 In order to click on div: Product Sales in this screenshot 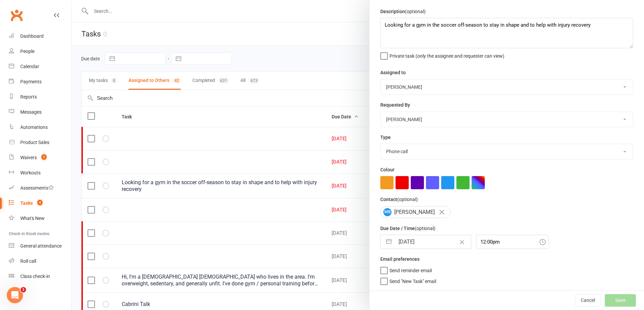, I will do `click(35, 142)`.